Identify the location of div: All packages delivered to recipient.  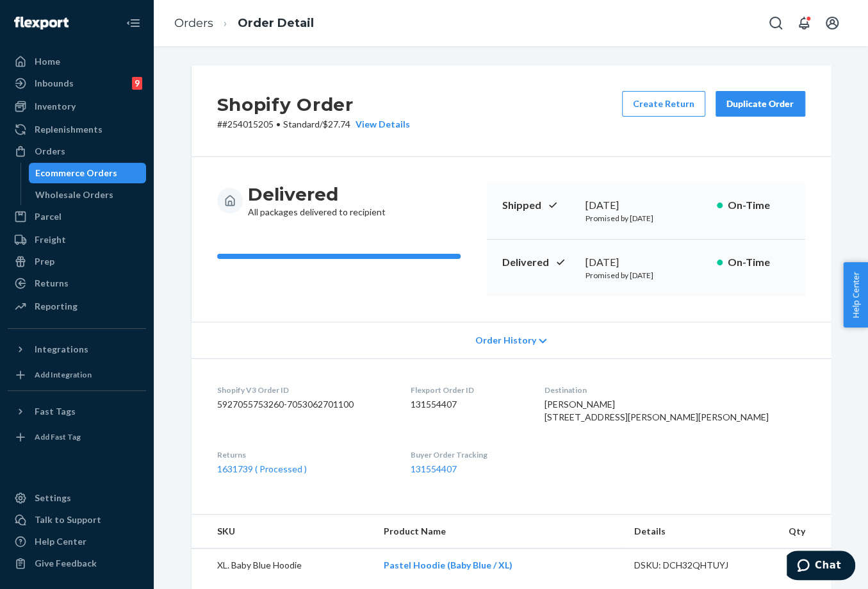
(317, 201).